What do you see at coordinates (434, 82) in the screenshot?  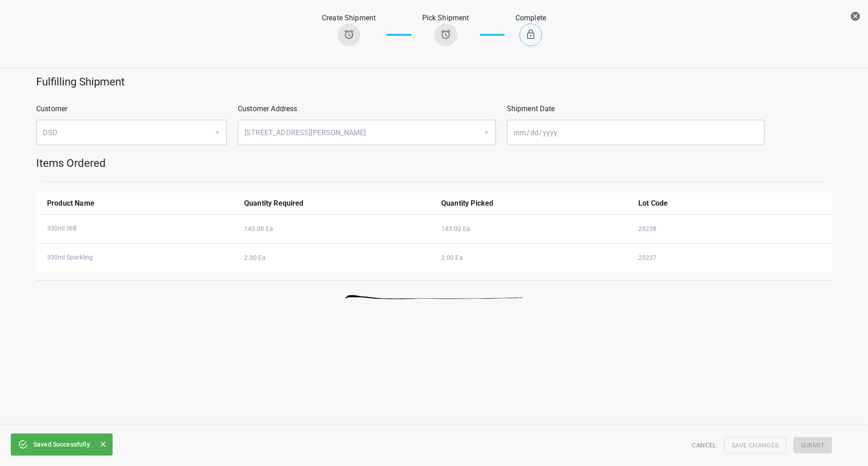 I see `h5: Fulfilling Shipment` at bounding box center [434, 82].